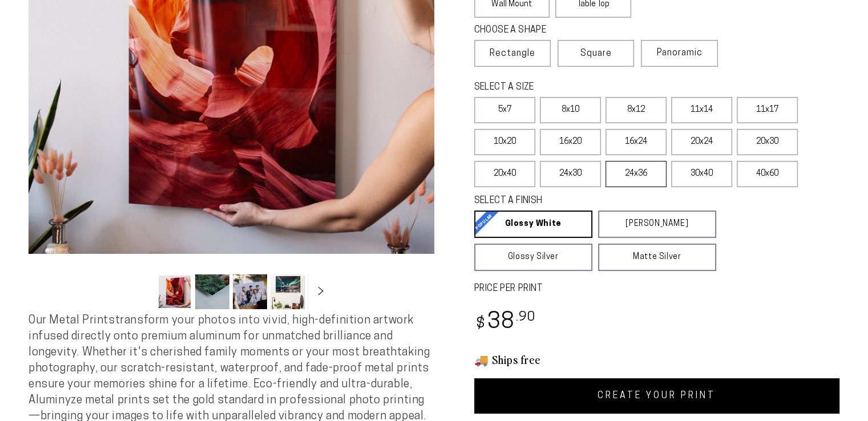 The image size is (868, 421). Describe the element at coordinates (505, 110) in the screenshot. I see `label: 5x7` at that location.